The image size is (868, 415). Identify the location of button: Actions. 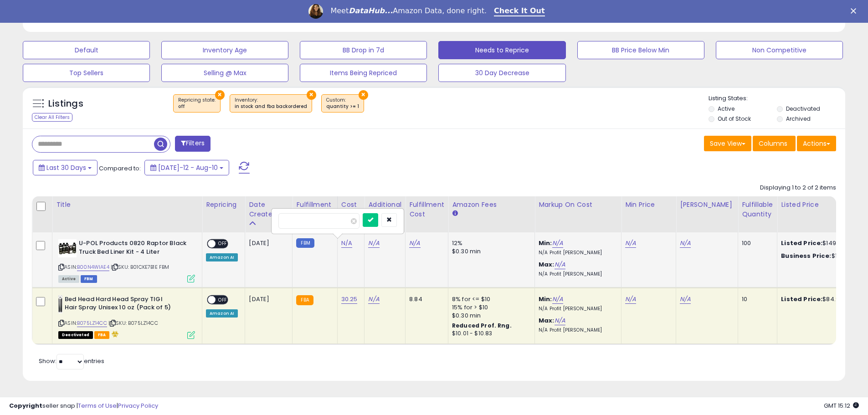
(816, 144).